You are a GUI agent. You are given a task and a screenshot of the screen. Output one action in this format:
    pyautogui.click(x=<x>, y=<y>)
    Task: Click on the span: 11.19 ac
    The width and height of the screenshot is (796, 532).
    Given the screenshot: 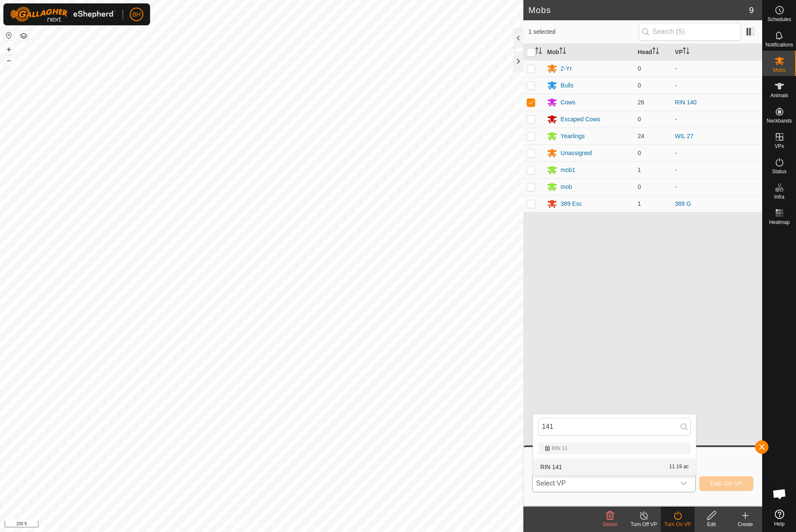 What is the action you would take?
    pyautogui.click(x=679, y=467)
    